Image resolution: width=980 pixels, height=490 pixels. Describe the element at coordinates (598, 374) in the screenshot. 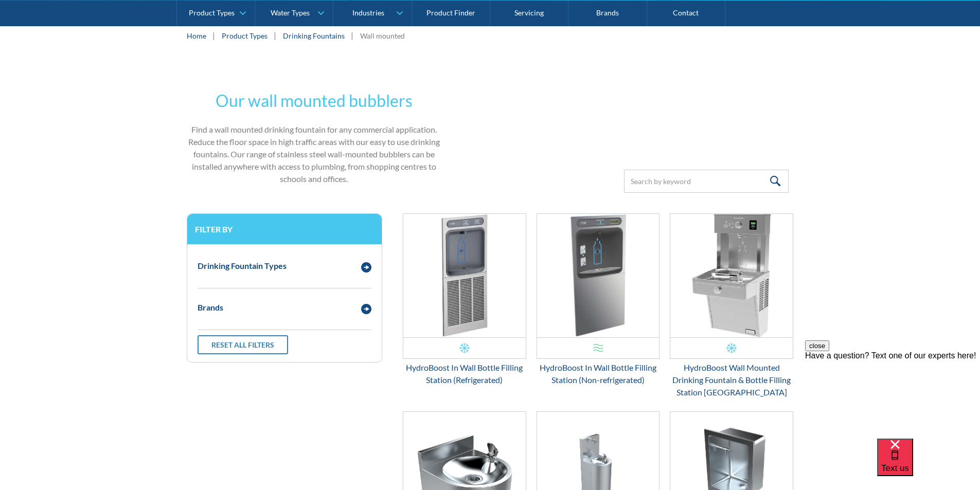

I see `div: HydroBoost In Wall Bottle Filling Station (Non-refrigerated)` at that location.